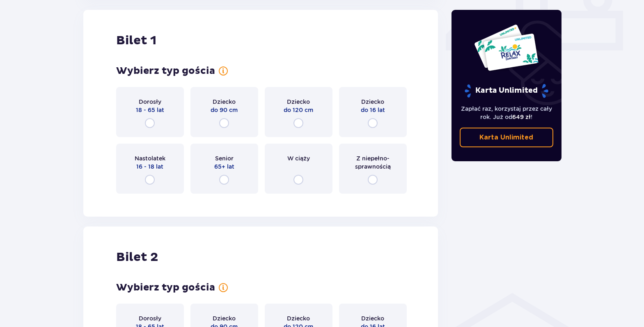  Describe the element at coordinates (224, 158) in the screenshot. I see `span: Senior` at that location.